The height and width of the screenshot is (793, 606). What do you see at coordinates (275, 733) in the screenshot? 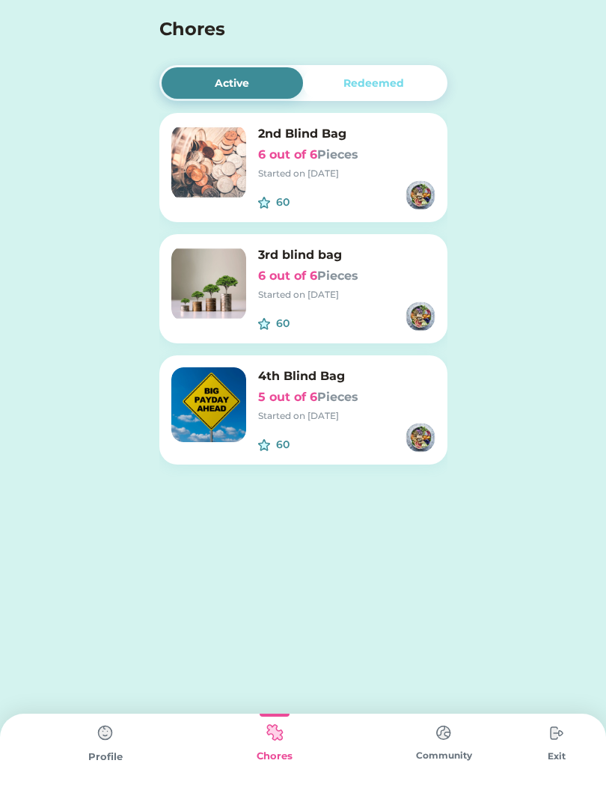
I see `img: type%3Dkids%2C%20state%3Dselected.svg` at bounding box center [275, 733].